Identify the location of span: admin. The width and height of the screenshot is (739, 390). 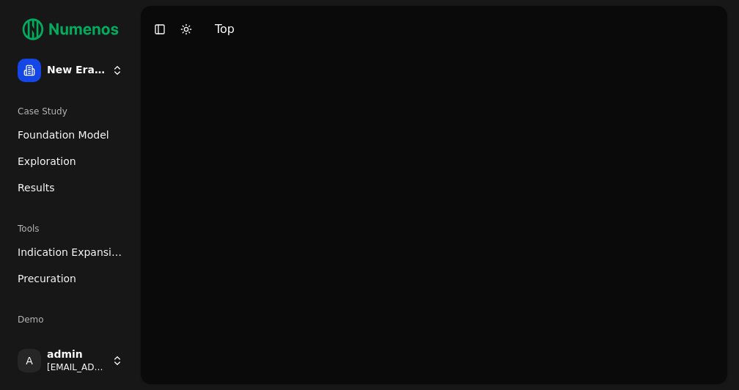
(76, 355).